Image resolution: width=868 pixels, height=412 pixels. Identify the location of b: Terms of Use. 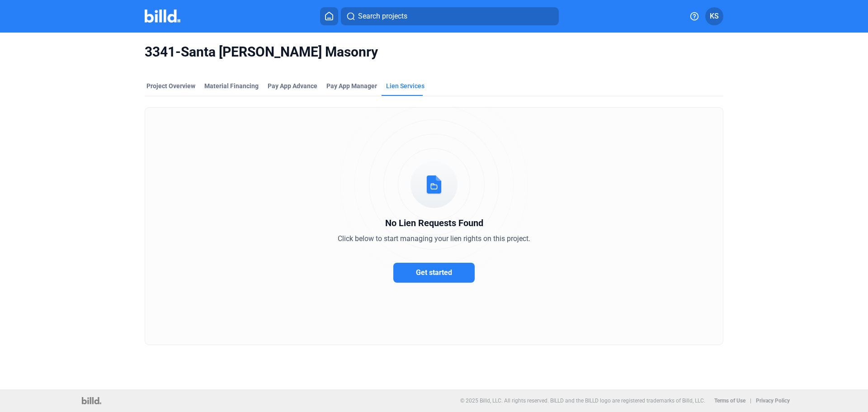
(730, 401).